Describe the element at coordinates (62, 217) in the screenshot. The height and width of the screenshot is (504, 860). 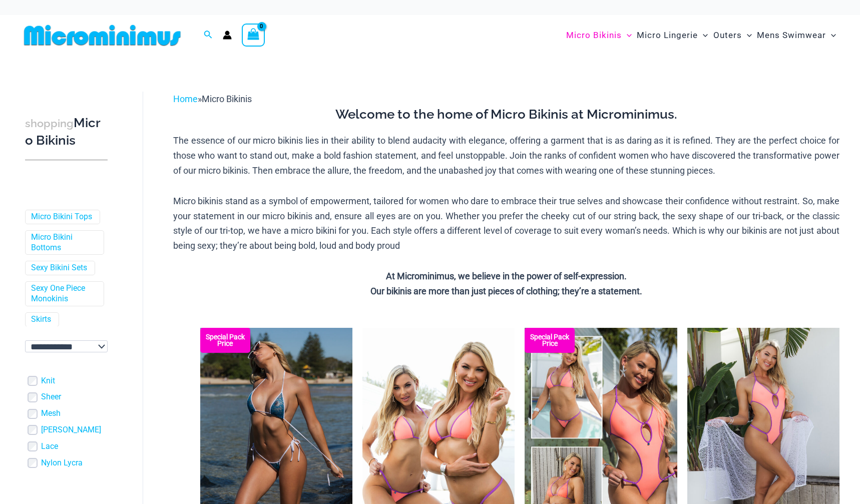
I see `a: Micro Bikini Tops` at that location.